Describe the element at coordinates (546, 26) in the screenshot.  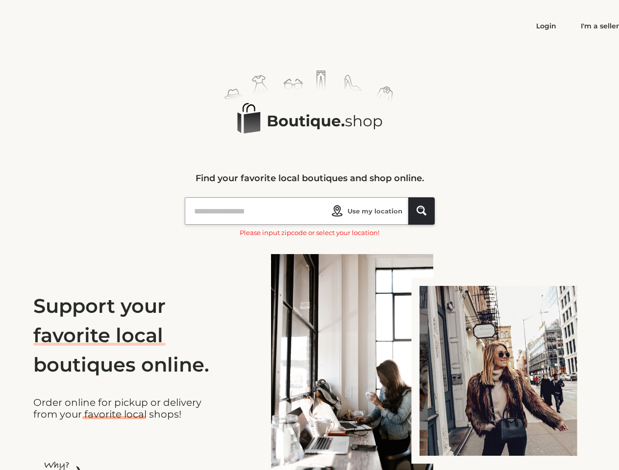
I see `a: Login` at that location.